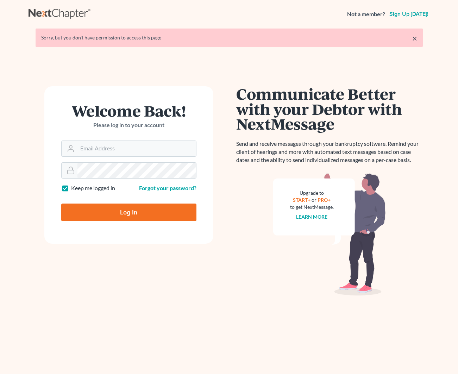 Image resolution: width=458 pixels, height=374 pixels. What do you see at coordinates (129, 110) in the screenshot?
I see `h1: Welcome Back!` at bounding box center [129, 110].